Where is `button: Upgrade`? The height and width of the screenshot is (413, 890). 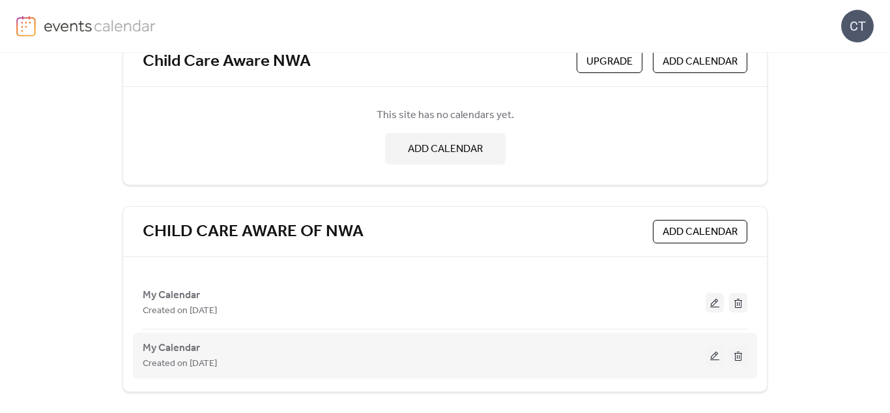 button: Upgrade is located at coordinates (609, 61).